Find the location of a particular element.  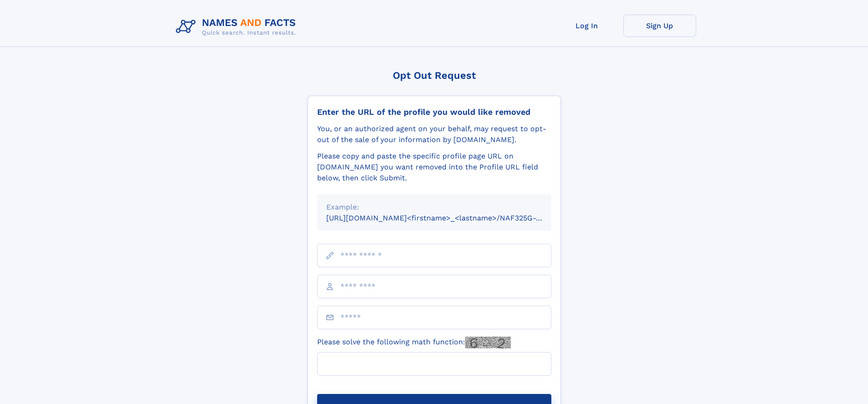

div: You, or an authorized agent on your behalf, may request to opt-out of the sale of your informatio... is located at coordinates (434, 134).